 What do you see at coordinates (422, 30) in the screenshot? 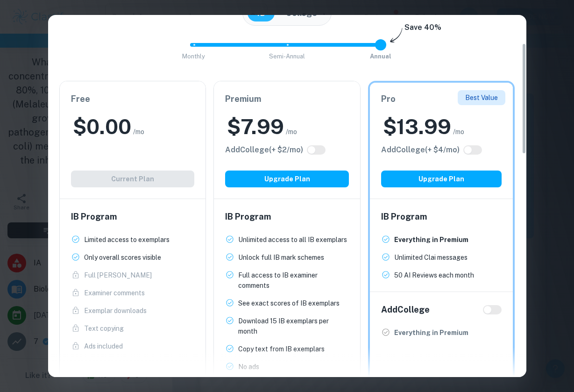
I see `h6: Save 40%` at bounding box center [422, 30].